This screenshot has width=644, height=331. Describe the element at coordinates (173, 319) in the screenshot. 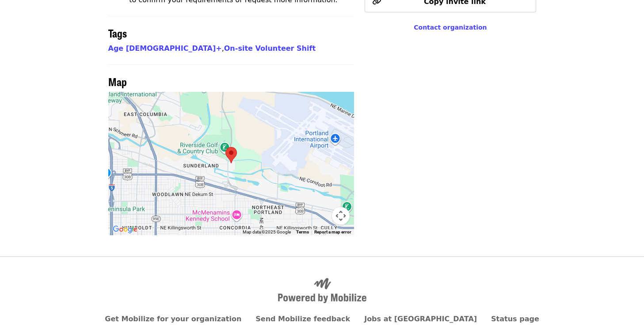

I see `span: Get Mobilize for your organization` at that location.